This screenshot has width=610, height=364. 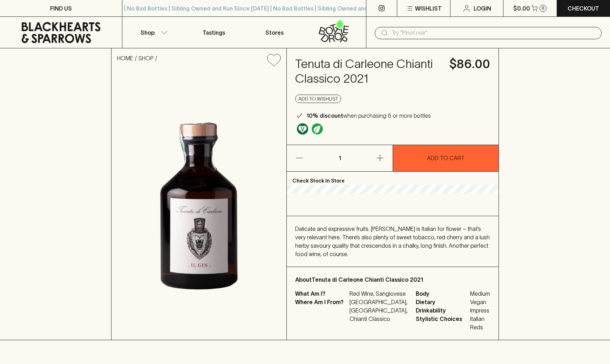 What do you see at coordinates (199, 206) in the screenshot?
I see `img: 41650.png` at bounding box center [199, 206].